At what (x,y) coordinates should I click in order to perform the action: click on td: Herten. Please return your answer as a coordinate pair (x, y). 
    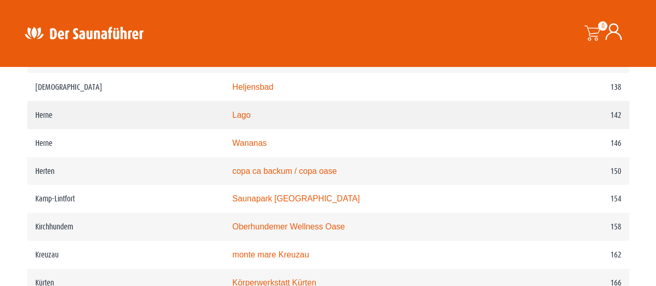
    Looking at the image, I should click on (126, 171).